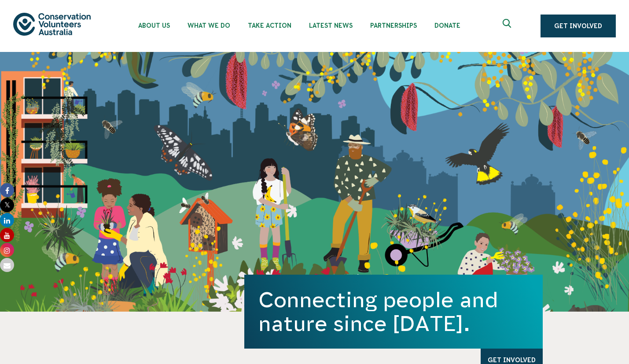 The width and height of the screenshot is (629, 364). I want to click on span: Donate, so click(447, 26).